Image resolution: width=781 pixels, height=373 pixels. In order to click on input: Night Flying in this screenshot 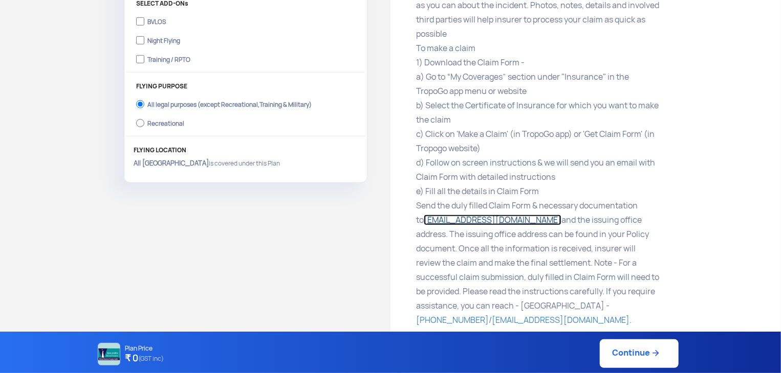, I will do `click(140, 40)`.